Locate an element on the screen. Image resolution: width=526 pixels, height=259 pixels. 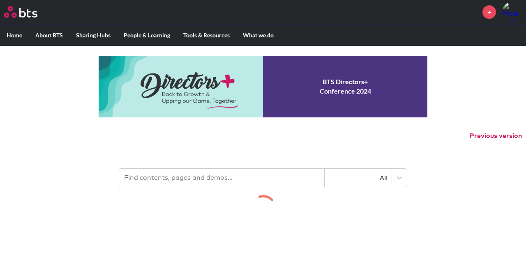
button: Previous version is located at coordinates (495, 136).